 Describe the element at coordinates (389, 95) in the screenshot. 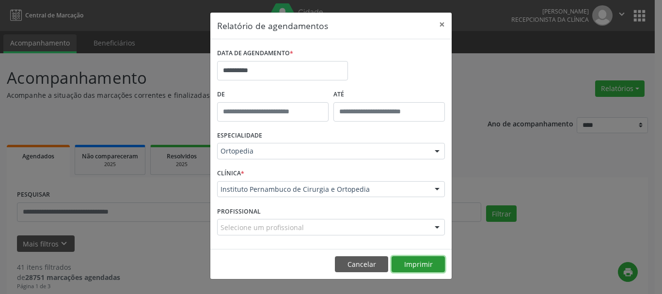

I see `label: ATÉ` at that location.